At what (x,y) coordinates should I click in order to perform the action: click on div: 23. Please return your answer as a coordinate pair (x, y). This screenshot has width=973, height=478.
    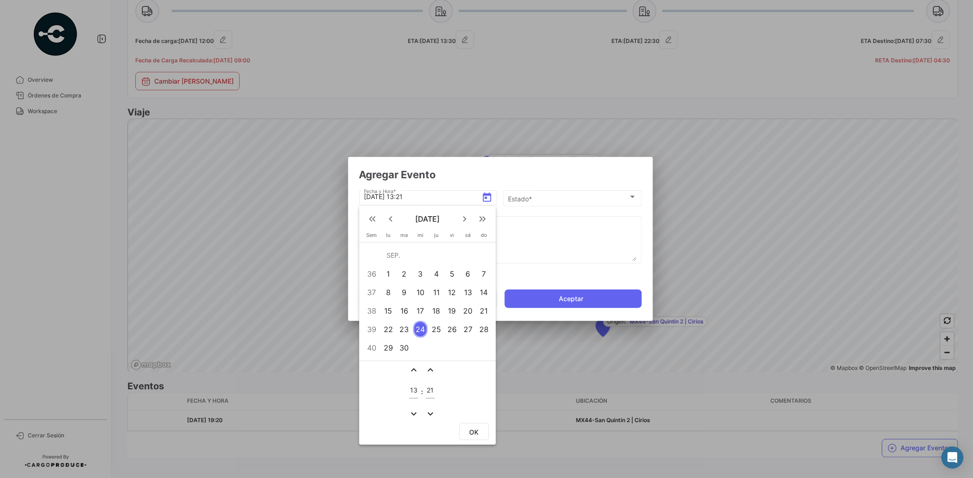
    Looking at the image, I should click on (405, 329).